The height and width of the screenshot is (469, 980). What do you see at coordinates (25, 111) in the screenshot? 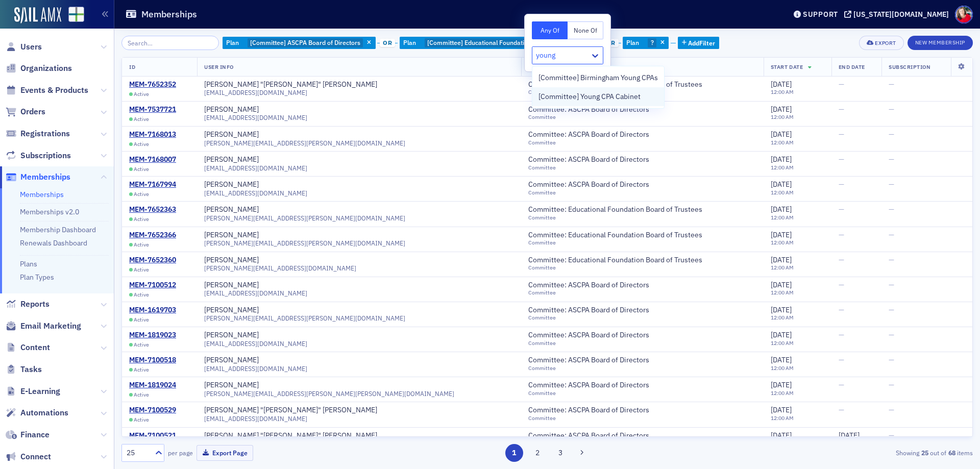
I see `a: Orders` at bounding box center [25, 111].